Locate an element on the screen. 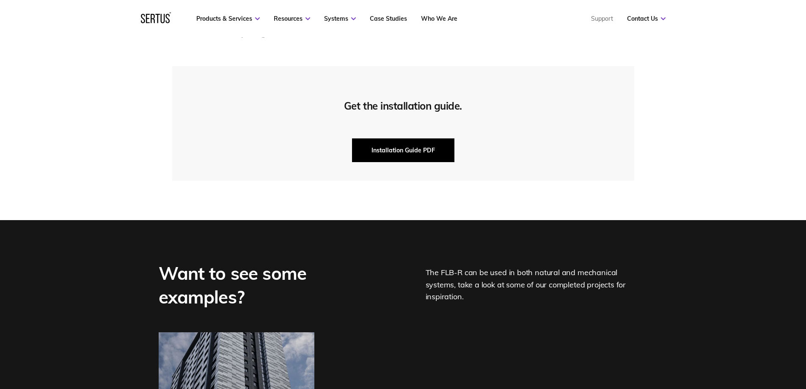  div: The FLB-R can be used in both natural and mechanical systems, take a look at some of our complete... is located at coordinates (536, 285).